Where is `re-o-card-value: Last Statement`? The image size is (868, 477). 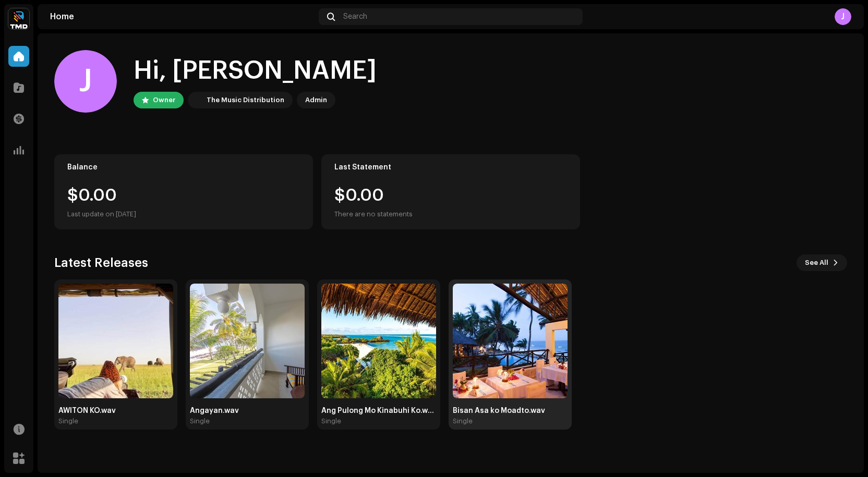 re-o-card-value: Last Statement is located at coordinates (451, 192).